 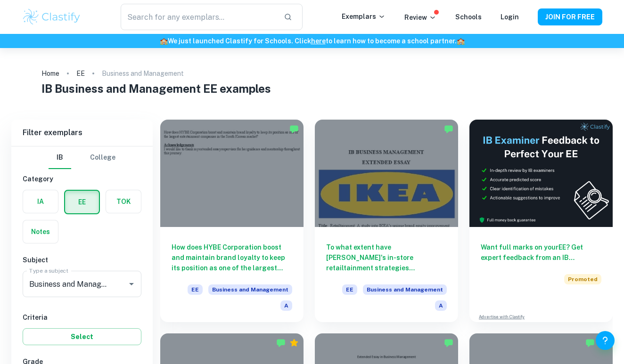 I want to click on p: Business and Management, so click(x=143, y=73).